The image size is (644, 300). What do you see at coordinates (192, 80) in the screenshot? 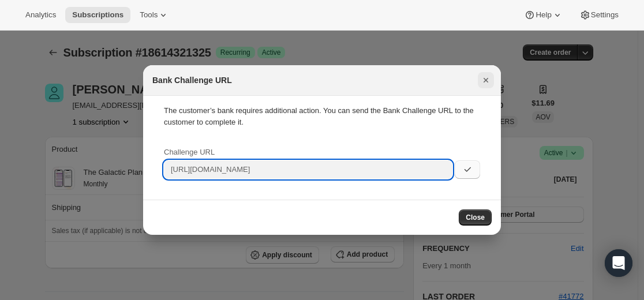
I see `h2: Bank Challenge URL` at bounding box center [192, 80].